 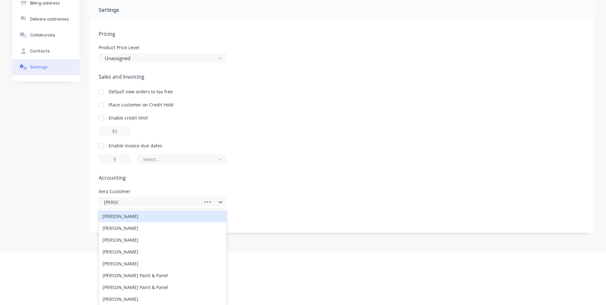 What do you see at coordinates (40, 51) in the screenshot?
I see `div: Contacts` at bounding box center [40, 51].